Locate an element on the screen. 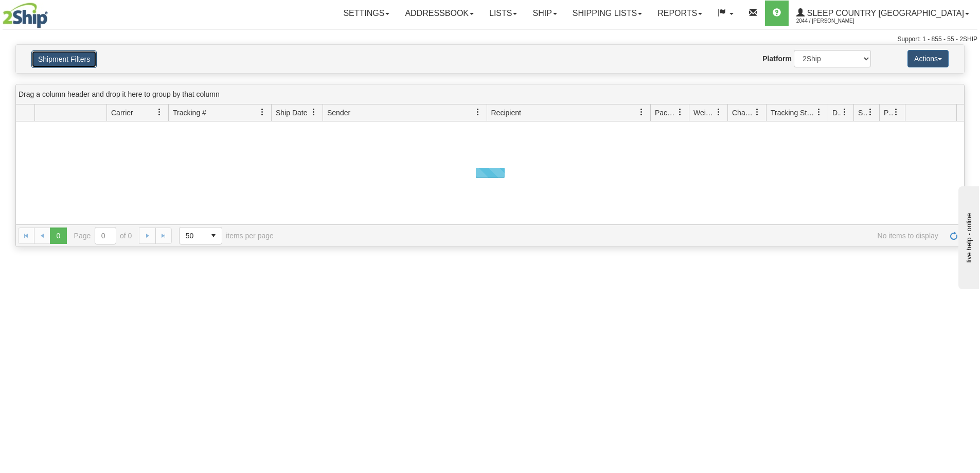  span: Tracking # is located at coordinates (189, 112).